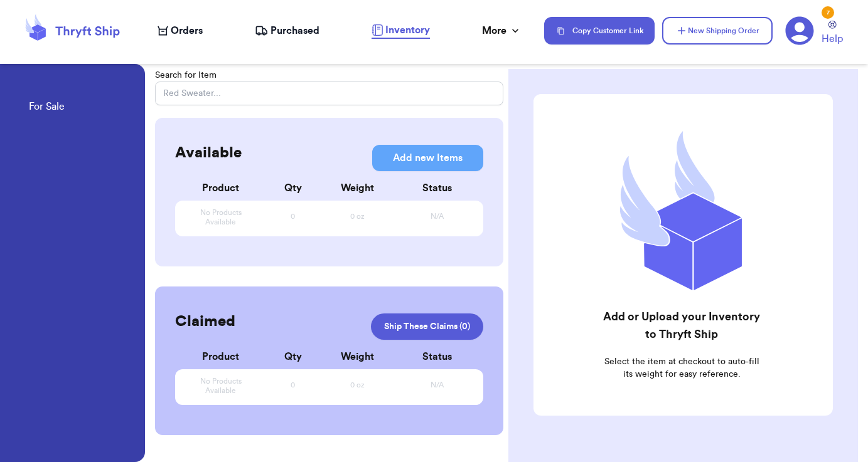 The width and height of the screenshot is (868, 462). What do you see at coordinates (682, 369) in the screenshot?
I see `p: Select the item at checkout to auto-fill its weight for easy reference.` at bounding box center [682, 369].